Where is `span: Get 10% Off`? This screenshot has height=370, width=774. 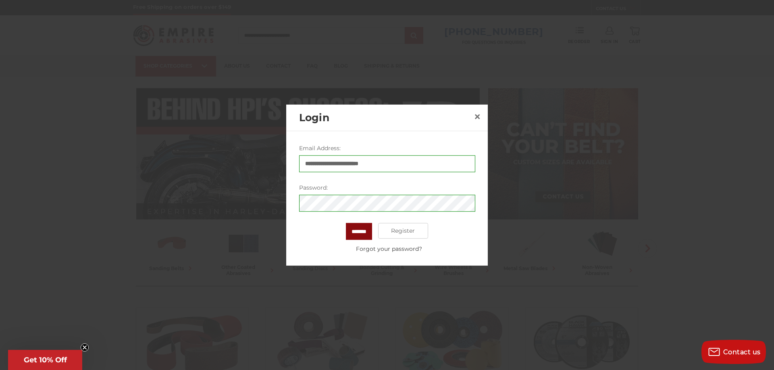 span: Get 10% Off is located at coordinates (45, 360).